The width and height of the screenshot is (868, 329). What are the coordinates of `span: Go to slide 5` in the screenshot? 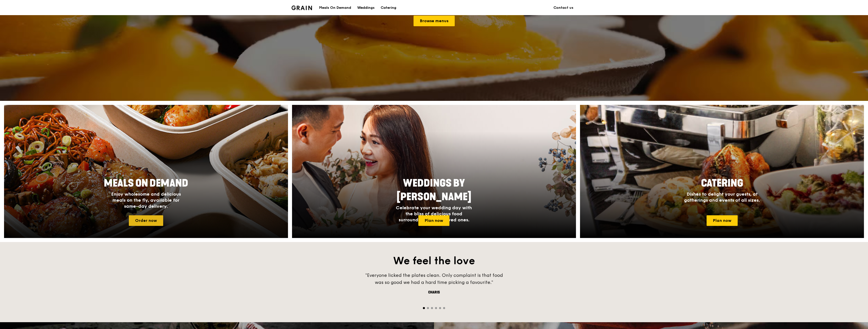 It's located at (440, 308).